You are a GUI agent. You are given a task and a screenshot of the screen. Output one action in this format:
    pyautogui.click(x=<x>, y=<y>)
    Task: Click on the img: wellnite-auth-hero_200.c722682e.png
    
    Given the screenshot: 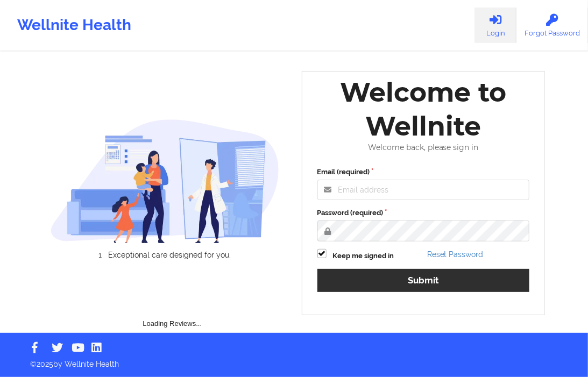 What is the action you would take?
    pyautogui.click(x=165, y=180)
    